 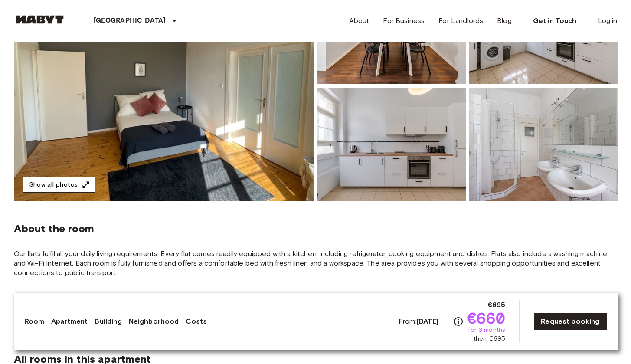 What do you see at coordinates (404, 21) in the screenshot?
I see `a: For Business` at bounding box center [404, 21].